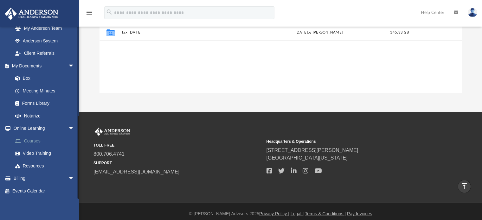 The width and height of the screenshot is (482, 220). I want to click on a: Client Referrals, so click(45, 54).